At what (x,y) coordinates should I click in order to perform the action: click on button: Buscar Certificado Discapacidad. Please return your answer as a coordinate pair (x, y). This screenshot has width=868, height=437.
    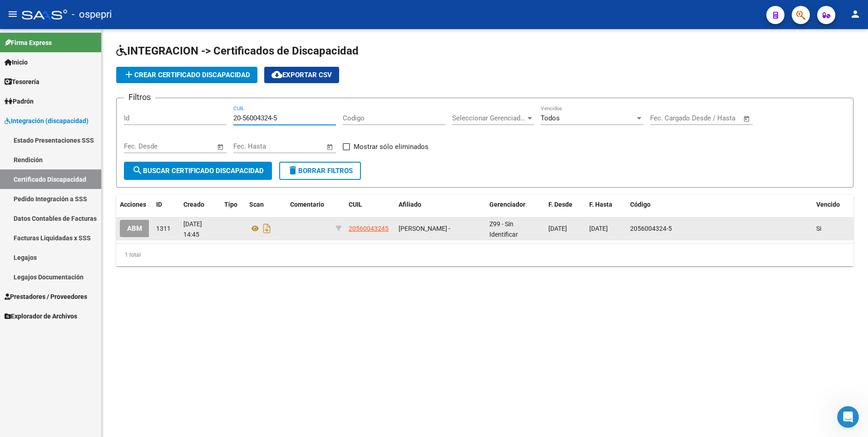
    Looking at the image, I should click on (198, 171).